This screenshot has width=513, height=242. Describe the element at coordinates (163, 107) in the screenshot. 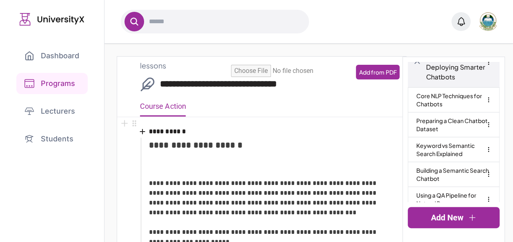

I see `p: Course Action` at that location.